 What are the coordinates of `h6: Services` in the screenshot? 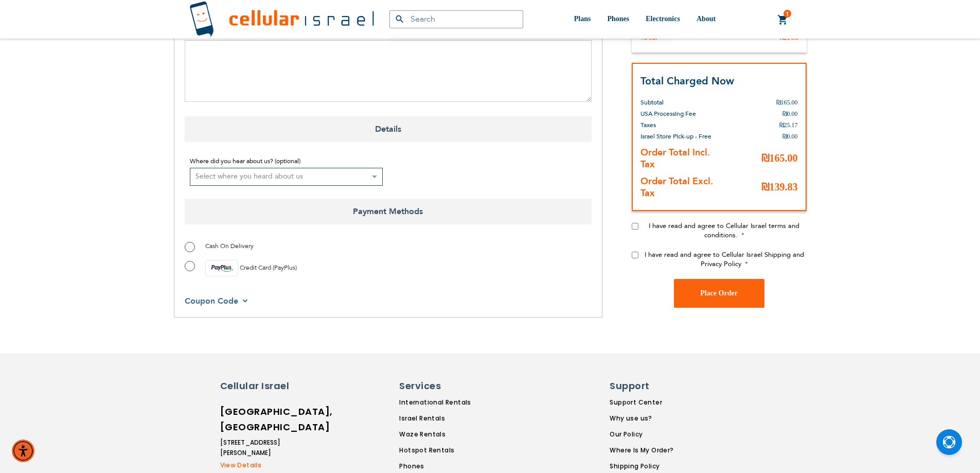 It's located at (459, 386).